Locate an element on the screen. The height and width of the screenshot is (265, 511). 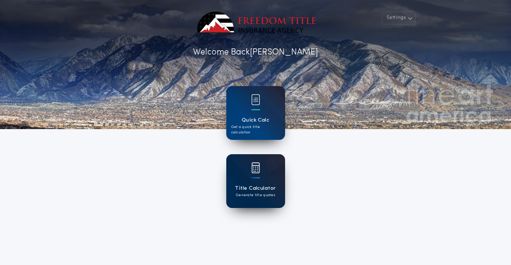
img: account-logo is located at coordinates (256, 22).